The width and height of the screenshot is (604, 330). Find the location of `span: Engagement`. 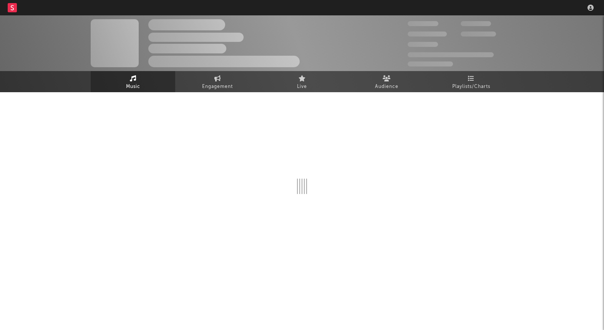

span: Engagement is located at coordinates (218, 87).